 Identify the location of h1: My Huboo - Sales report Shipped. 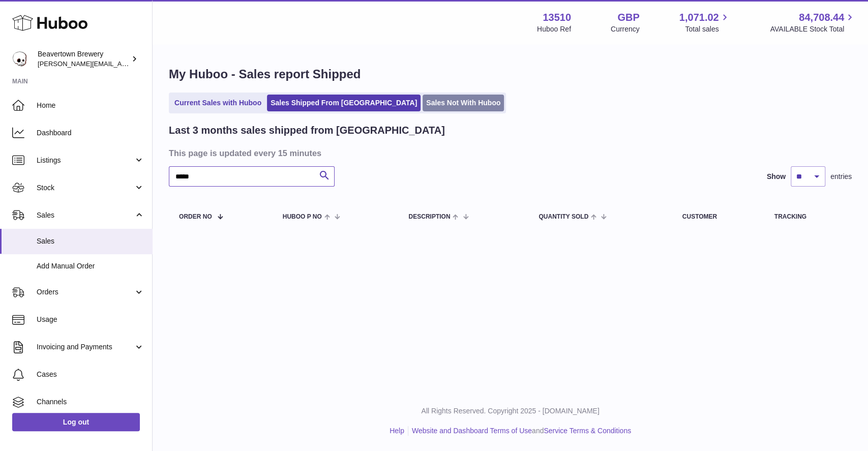
(510, 75).